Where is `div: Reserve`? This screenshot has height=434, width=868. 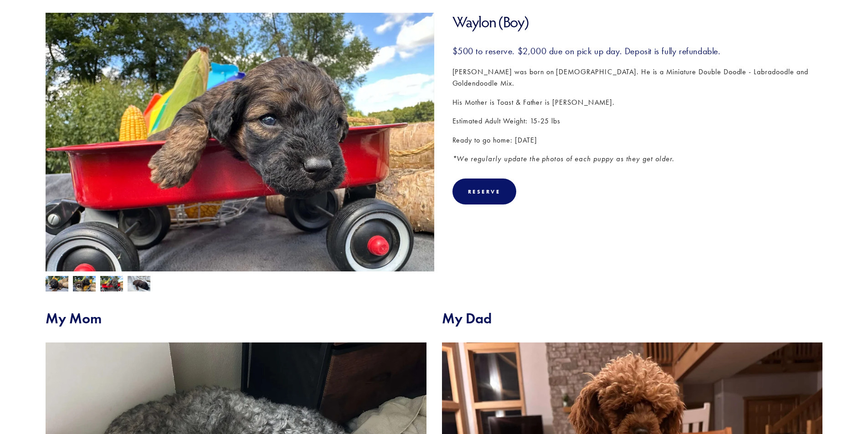 div: Reserve is located at coordinates (484, 191).